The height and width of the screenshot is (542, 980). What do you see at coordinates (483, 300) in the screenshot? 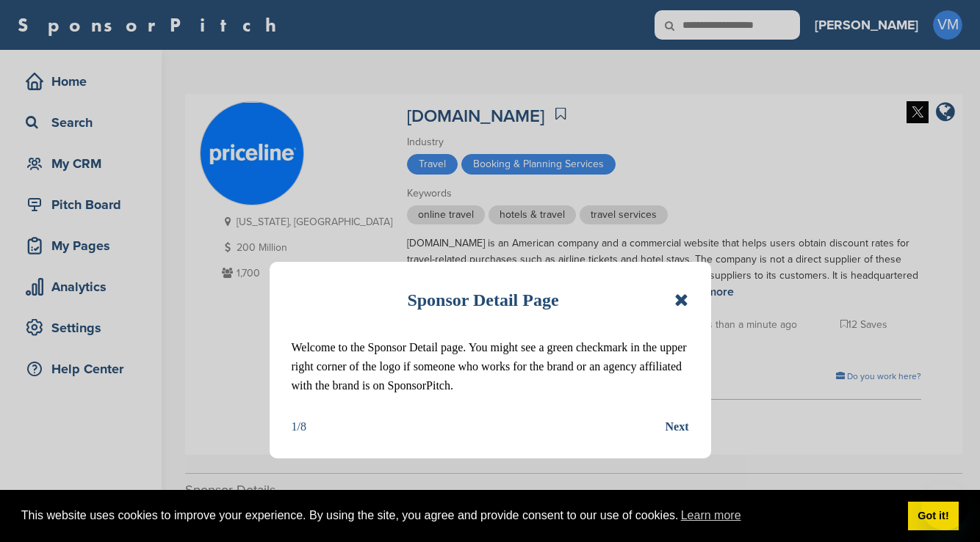
I see `h1: Sponsor Detail Page` at bounding box center [483, 300].